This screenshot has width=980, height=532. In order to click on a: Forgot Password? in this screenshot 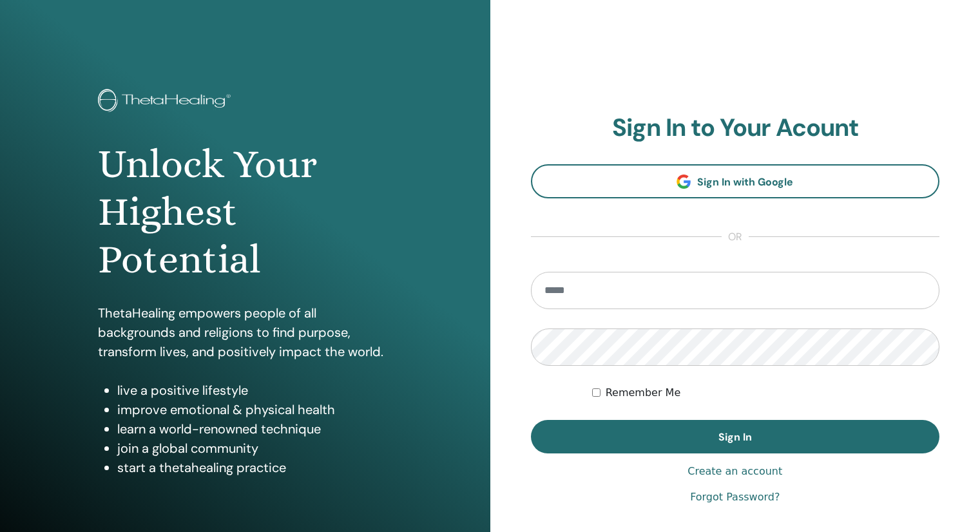, I will do `click(735, 497)`.